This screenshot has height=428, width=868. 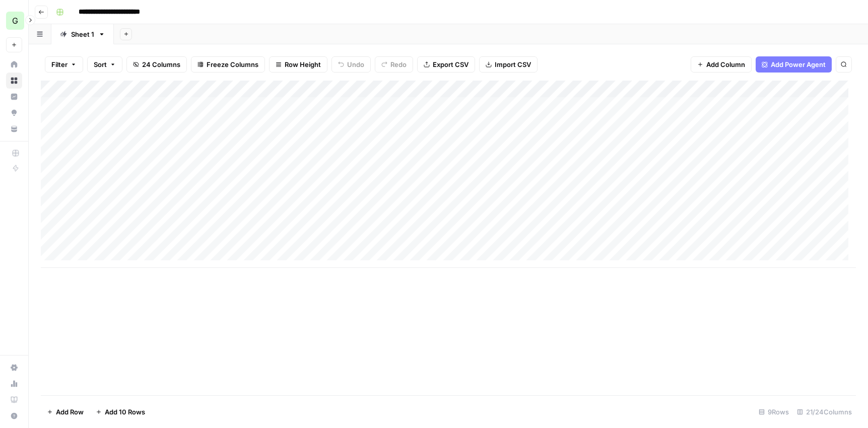 I want to click on a: Home, so click(x=14, y=65).